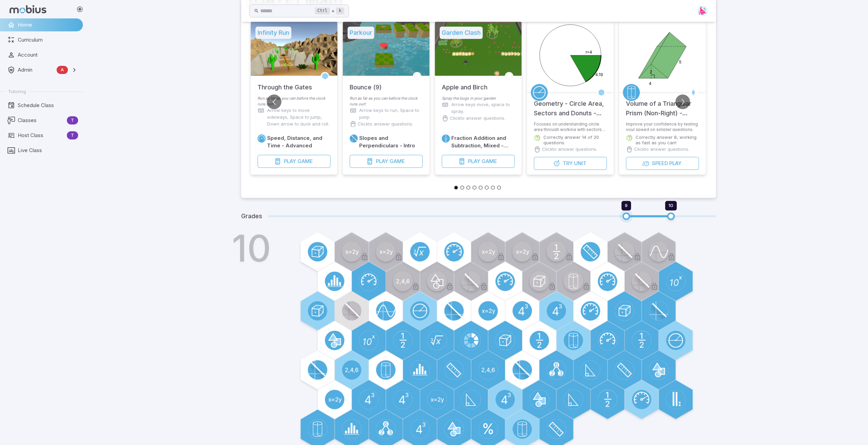 The height and width of the screenshot is (445, 868). I want to click on h5: Infinity Run, so click(273, 33).